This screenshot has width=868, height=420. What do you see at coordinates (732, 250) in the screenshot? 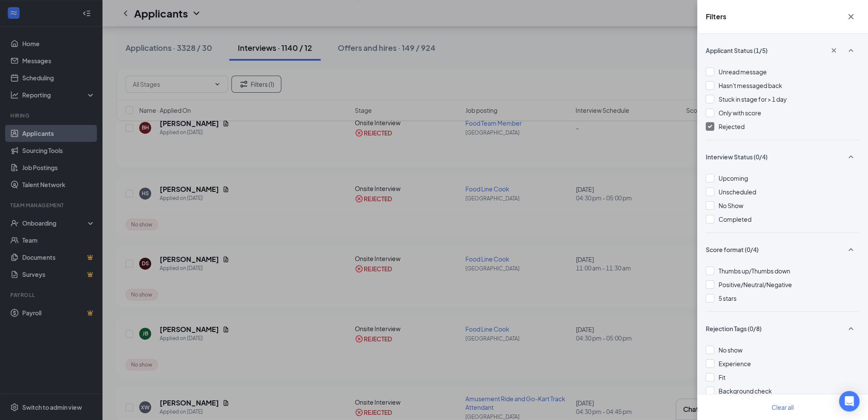
I see `span: Score format (0/4)` at bounding box center [732, 250].